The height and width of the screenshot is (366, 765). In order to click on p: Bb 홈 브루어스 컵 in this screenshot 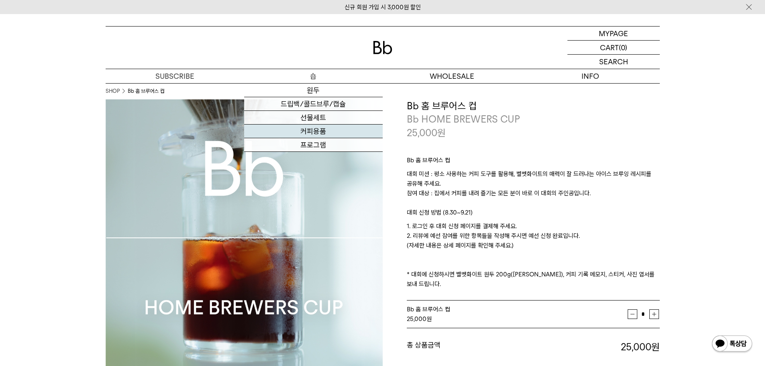, I will do `click(533, 162)`.